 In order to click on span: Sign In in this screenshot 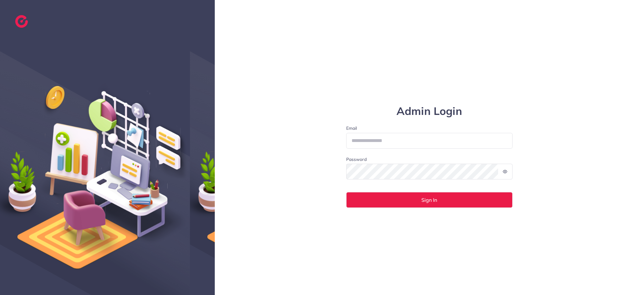, I will do `click(429, 200)`.